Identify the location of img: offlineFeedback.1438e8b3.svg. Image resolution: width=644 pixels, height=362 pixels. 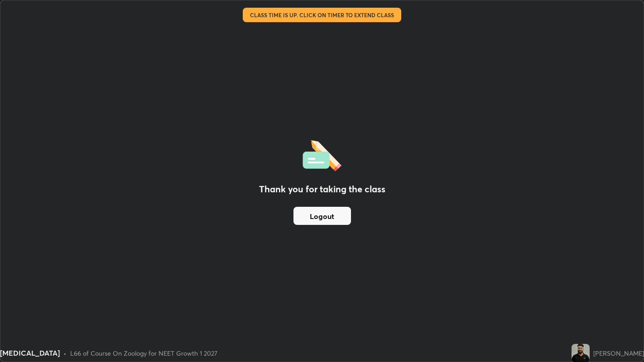
(322, 154).